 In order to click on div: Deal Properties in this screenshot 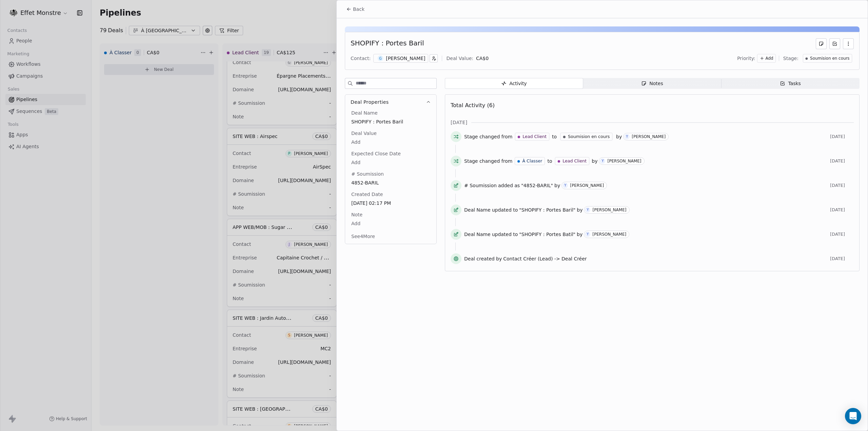, I will do `click(390, 176)`.